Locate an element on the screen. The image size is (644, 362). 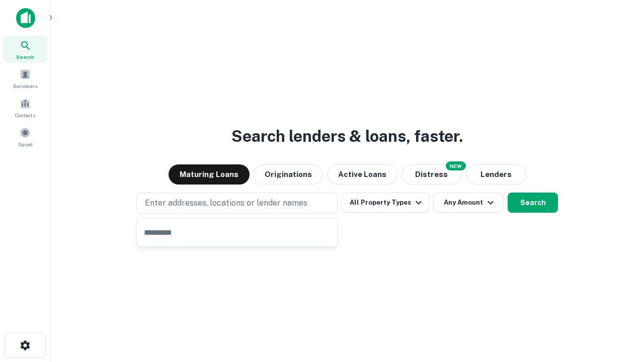
button: Maturing Loans is located at coordinates (209, 174).